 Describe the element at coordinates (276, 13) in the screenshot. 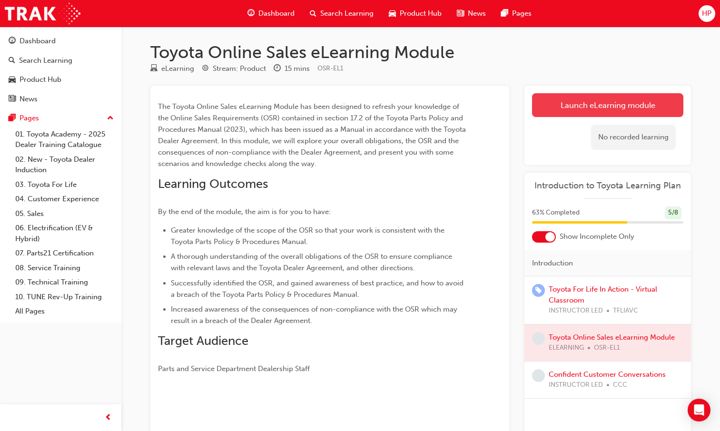

I see `span: Dashboard` at that location.